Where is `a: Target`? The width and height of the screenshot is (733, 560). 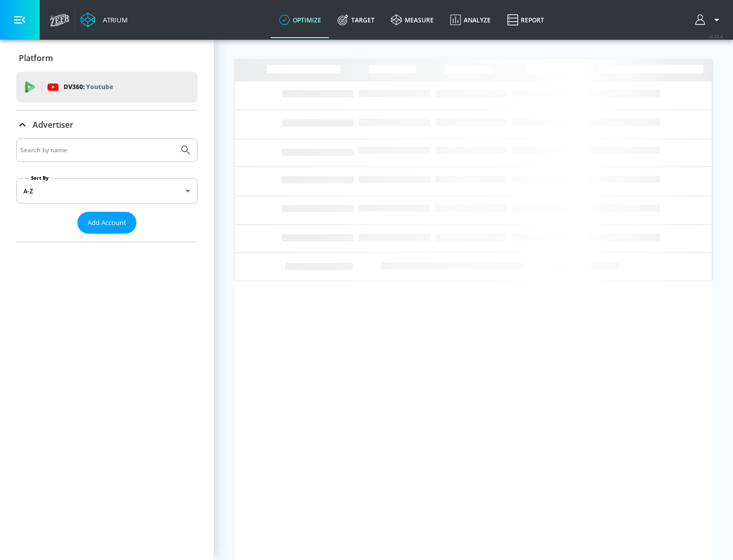 a: Target is located at coordinates (356, 20).